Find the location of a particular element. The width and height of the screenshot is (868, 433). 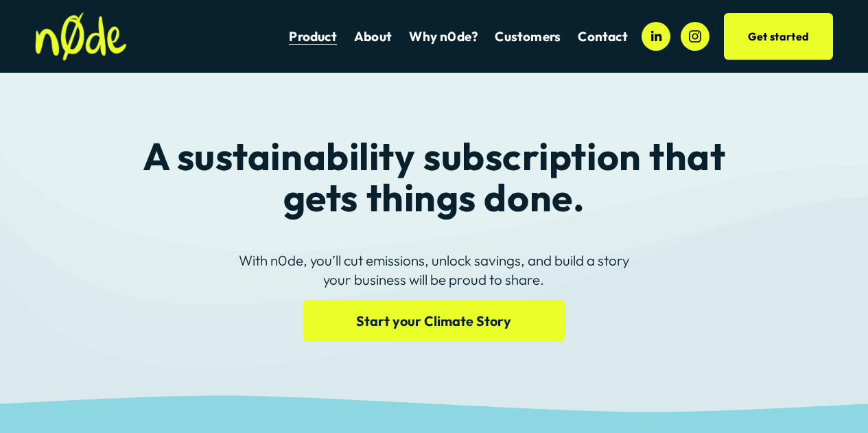

a: Get started is located at coordinates (779, 37).